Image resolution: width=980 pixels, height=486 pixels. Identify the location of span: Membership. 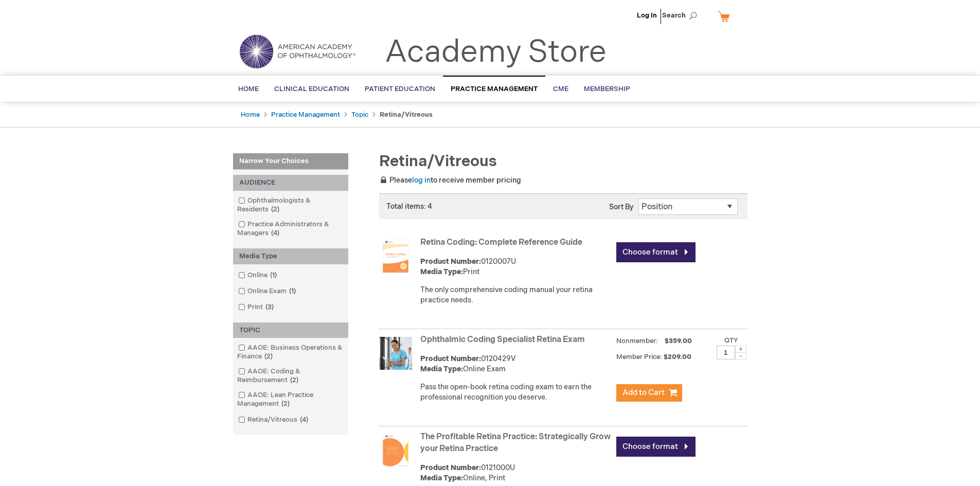
(607, 89).